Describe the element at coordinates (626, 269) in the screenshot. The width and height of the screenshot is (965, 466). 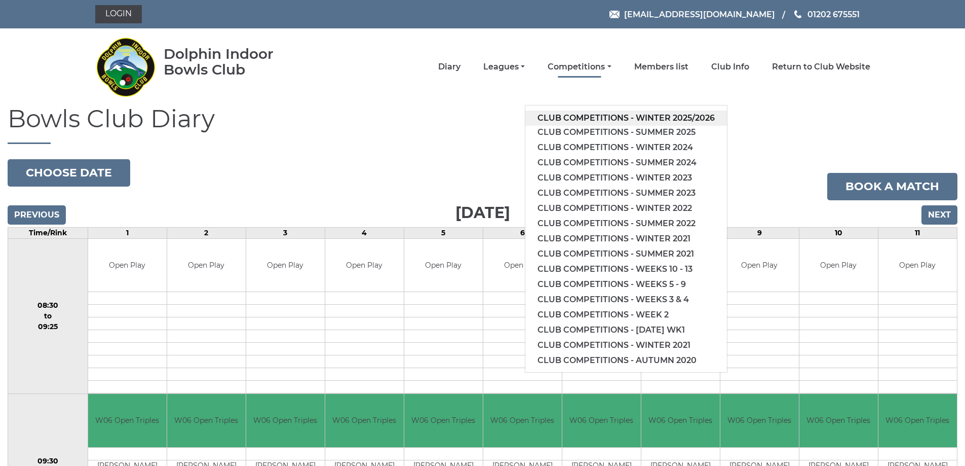
I see `a: Club competitions - Weeks 10 - 13` at that location.